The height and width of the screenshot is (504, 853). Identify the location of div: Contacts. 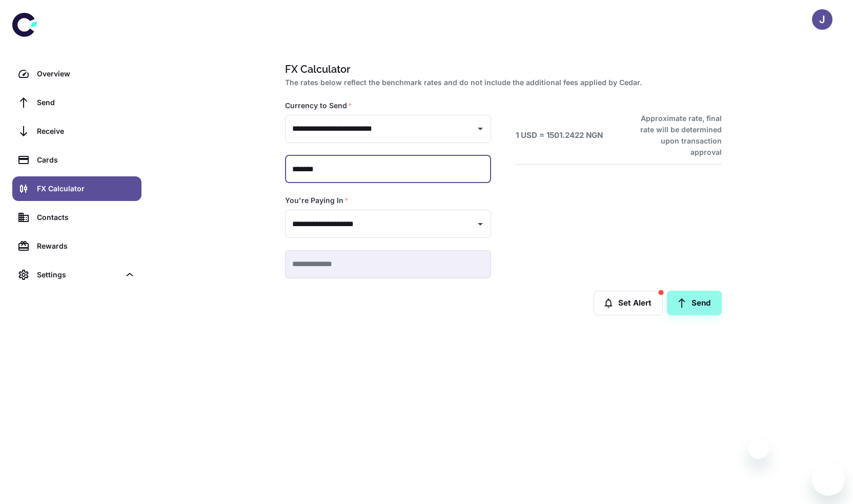
(86, 217).